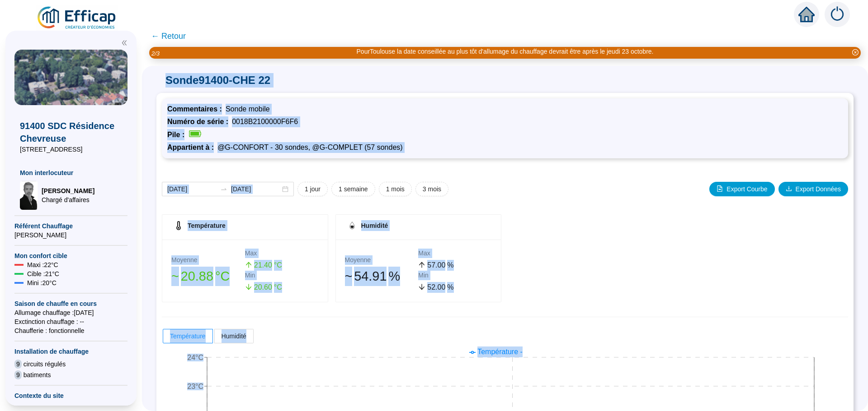  I want to click on span: 0018B2100000F6F6, so click(265, 121).